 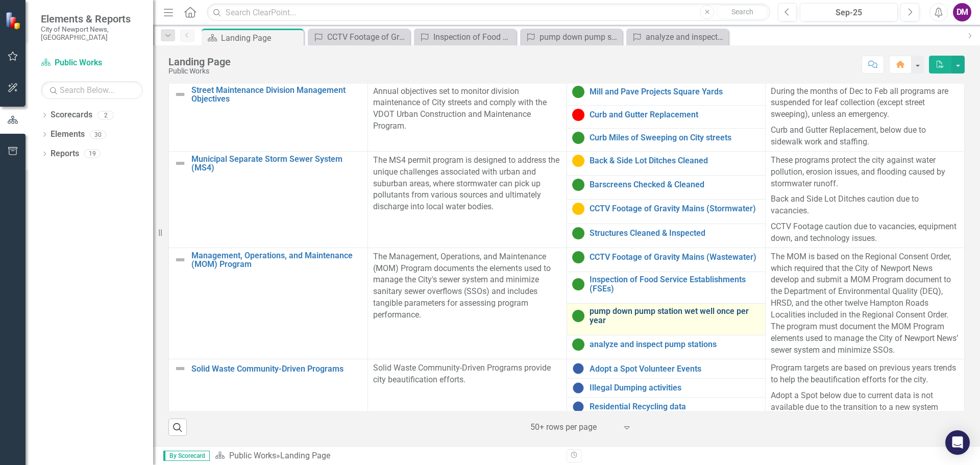 I want to click on a: Barscreens Checked & Cleaned, so click(x=675, y=185).